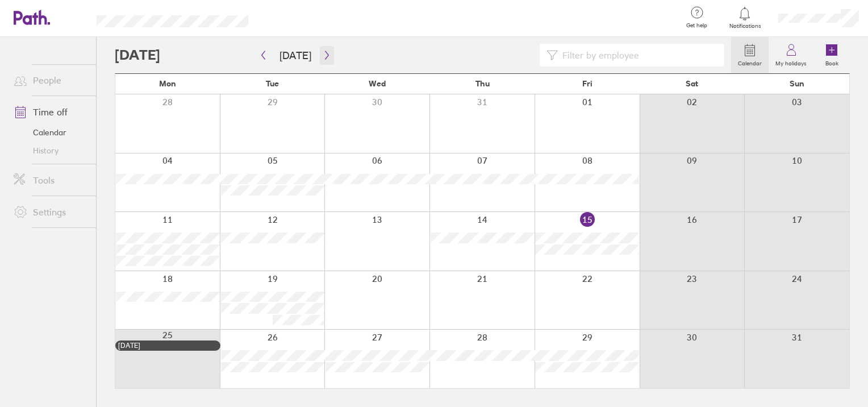 This screenshot has height=407, width=868. What do you see at coordinates (832, 55) in the screenshot?
I see `a: Book` at bounding box center [832, 55].